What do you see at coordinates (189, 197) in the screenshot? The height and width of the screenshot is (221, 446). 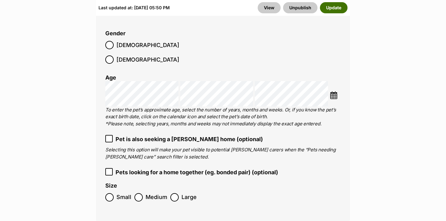 I see `span: Large` at bounding box center [189, 197].